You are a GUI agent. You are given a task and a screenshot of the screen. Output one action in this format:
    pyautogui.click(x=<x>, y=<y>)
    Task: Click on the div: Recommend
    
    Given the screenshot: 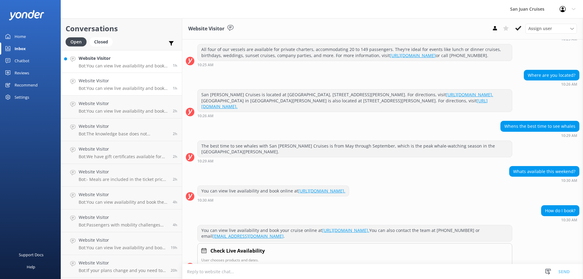 What is the action you would take?
    pyautogui.click(x=26, y=85)
    